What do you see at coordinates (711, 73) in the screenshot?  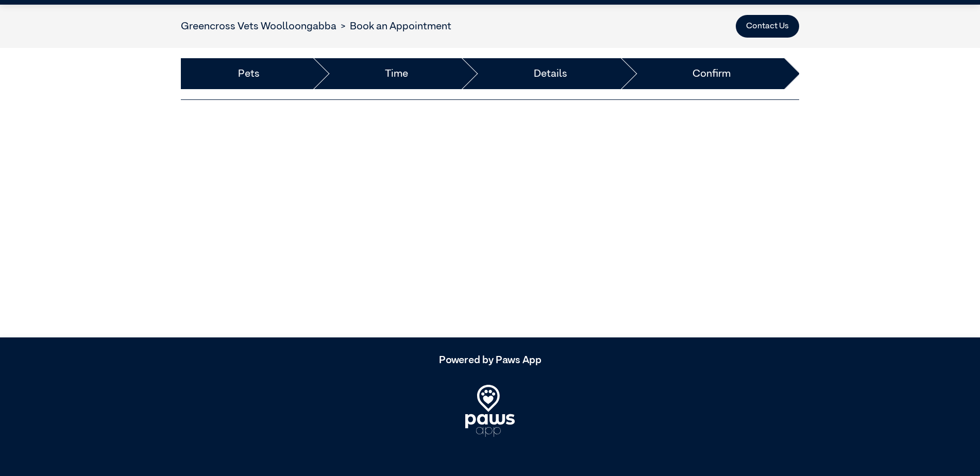 I see `a: Confirm` at bounding box center [711, 73].